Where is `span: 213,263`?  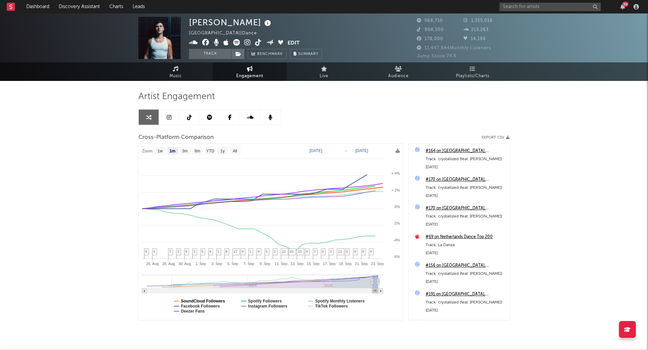
span: 213,263 is located at coordinates (476, 30).